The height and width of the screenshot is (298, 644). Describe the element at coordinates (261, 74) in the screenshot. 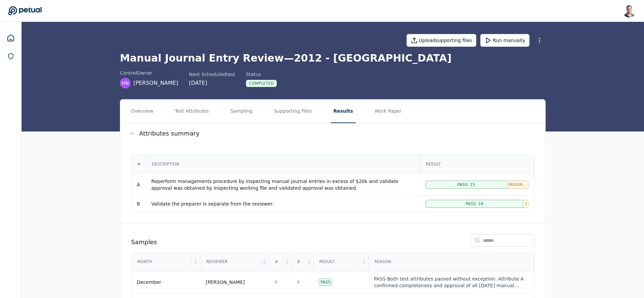

I see `div: Status` at that location.